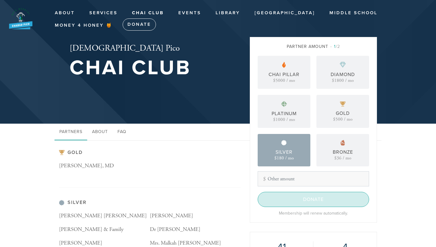 Image resolution: width=436 pixels, height=247 pixels. I want to click on div: Platinum, so click(284, 114).